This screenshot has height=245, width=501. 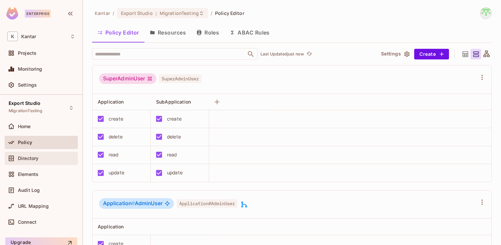 What do you see at coordinates (38, 14) in the screenshot?
I see `div: Enterprise` at bounding box center [38, 14].